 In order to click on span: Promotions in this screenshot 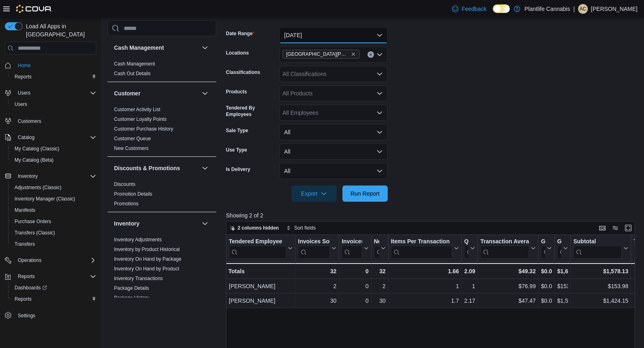, I will do `click(126, 204)`.